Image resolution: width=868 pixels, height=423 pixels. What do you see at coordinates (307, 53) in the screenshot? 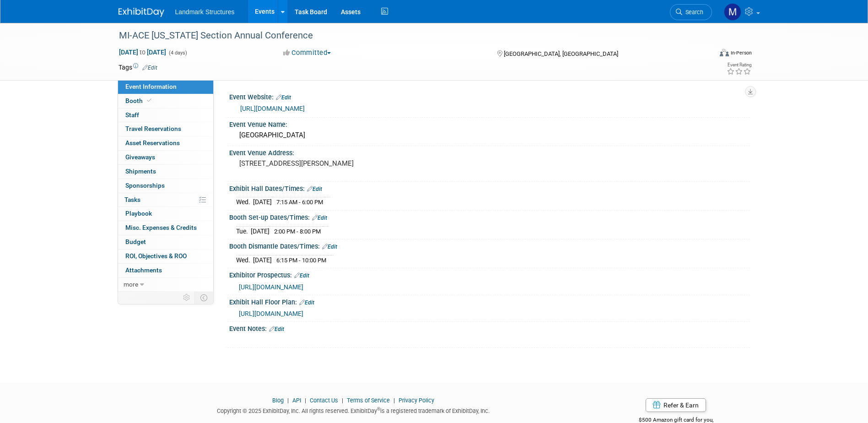
I see `button: Committed` at bounding box center [307, 53].